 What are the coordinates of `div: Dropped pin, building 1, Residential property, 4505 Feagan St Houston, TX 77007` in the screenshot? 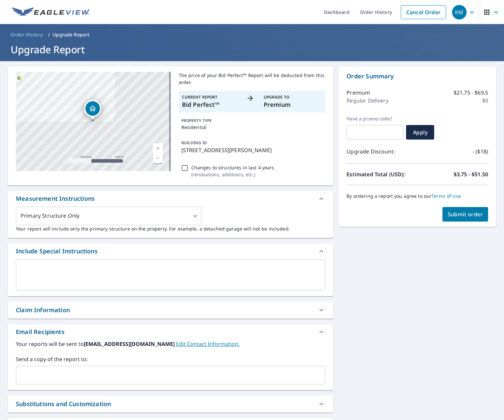 It's located at (93, 110).